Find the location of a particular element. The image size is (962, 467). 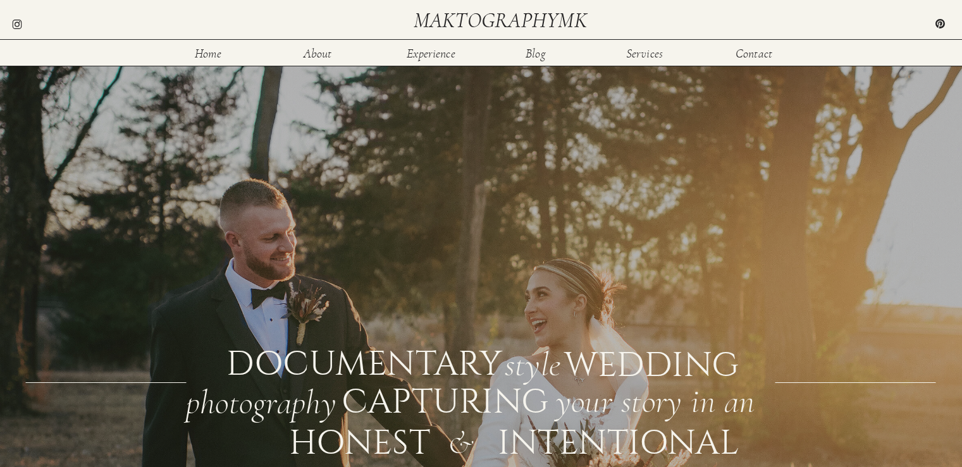

h2: maktographymk is located at coordinates (503, 20).